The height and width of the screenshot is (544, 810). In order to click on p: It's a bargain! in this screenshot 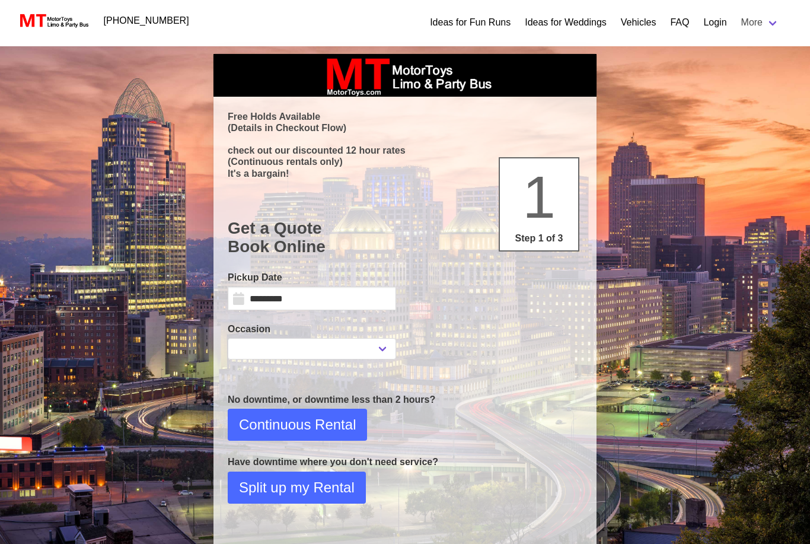, I will do `click(405, 173)`.